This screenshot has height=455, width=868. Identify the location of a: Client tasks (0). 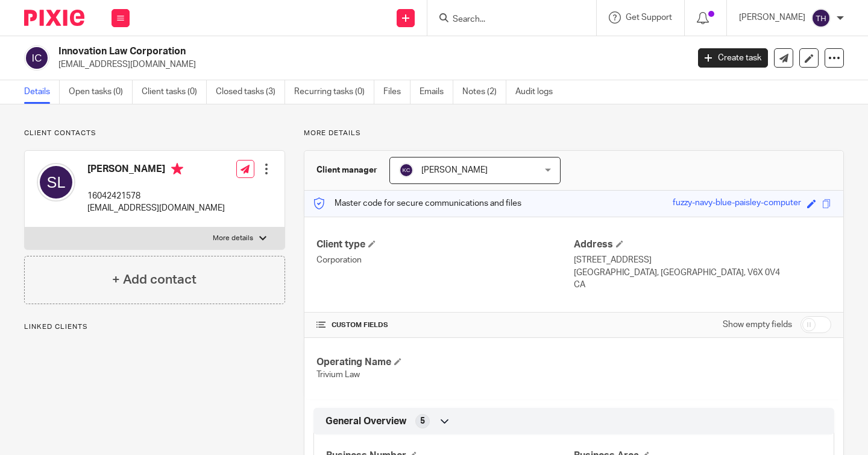
(174, 92).